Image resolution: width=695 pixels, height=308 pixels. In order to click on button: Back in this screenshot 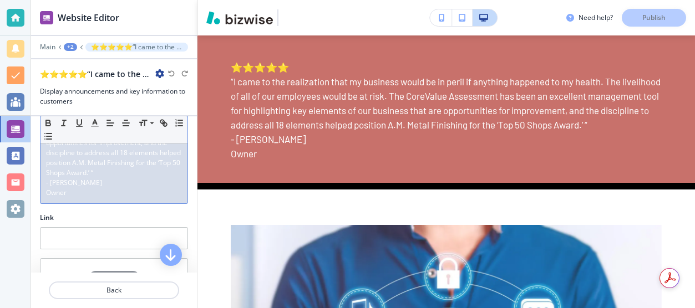, I will do `click(114, 291)`.